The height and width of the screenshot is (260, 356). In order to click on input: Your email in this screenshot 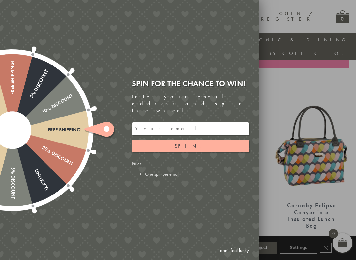, I will do `click(190, 129)`.